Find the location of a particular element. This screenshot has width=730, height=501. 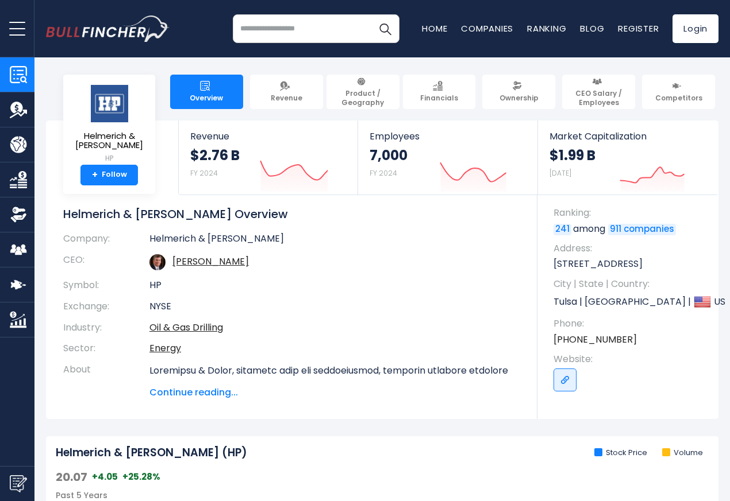

a: Product / Geography is located at coordinates (362, 92).